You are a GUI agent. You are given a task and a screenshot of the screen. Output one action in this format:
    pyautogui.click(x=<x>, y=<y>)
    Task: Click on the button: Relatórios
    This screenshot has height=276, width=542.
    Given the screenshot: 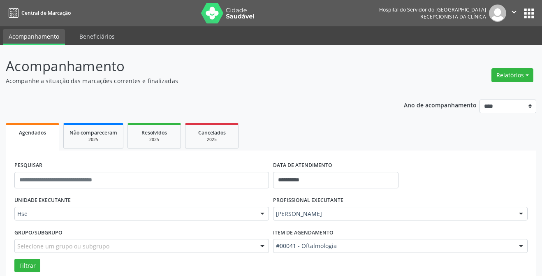 What is the action you would take?
    pyautogui.click(x=512, y=75)
    